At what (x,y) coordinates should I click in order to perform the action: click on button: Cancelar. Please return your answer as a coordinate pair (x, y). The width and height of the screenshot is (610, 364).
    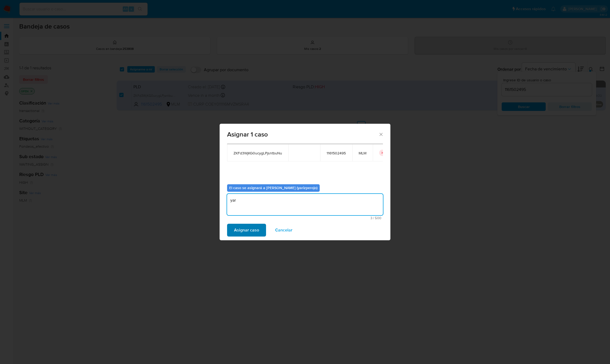
    Looking at the image, I should click on (283, 230).